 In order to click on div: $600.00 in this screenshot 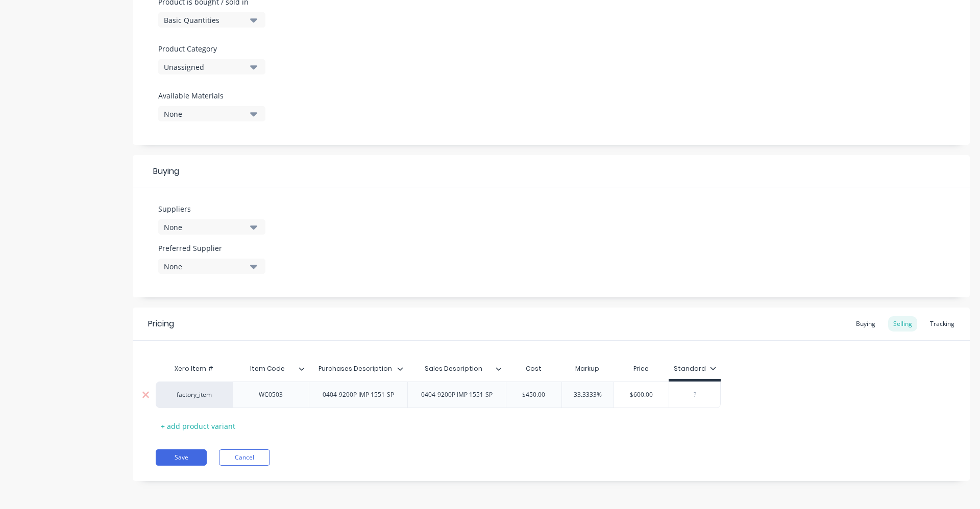, I will do `click(642, 395)`.